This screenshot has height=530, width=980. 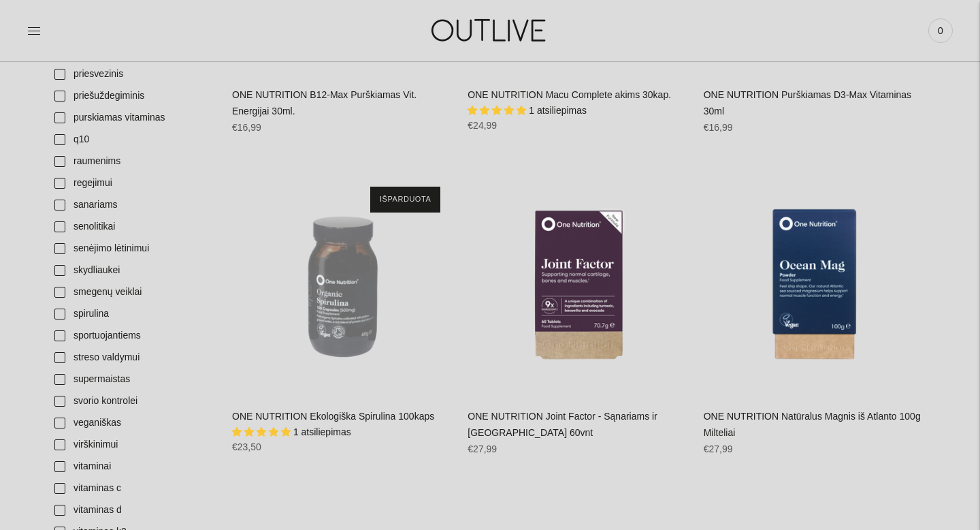 What do you see at coordinates (132, 75) in the screenshot?
I see `a: priesvezinis` at bounding box center [132, 75].